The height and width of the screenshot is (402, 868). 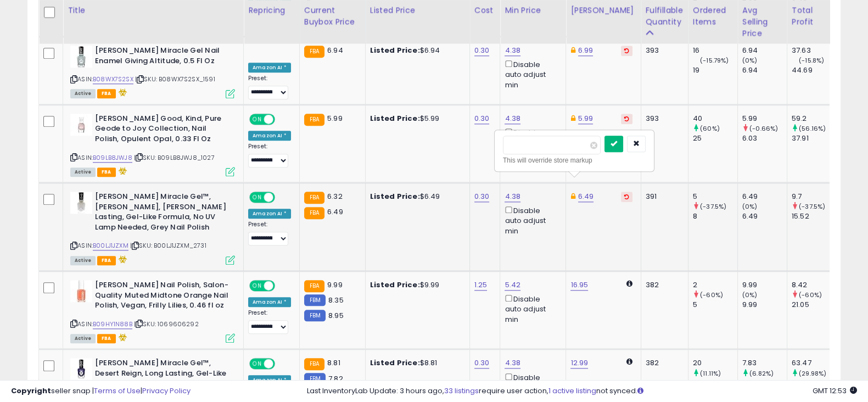 I want to click on div: 6.94, so click(x=764, y=70).